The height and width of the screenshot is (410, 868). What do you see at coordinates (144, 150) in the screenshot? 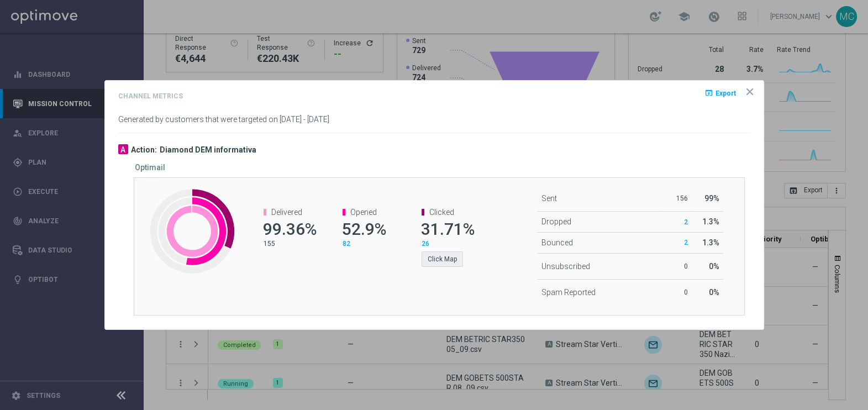
I see `h3: Action:` at bounding box center [144, 150].